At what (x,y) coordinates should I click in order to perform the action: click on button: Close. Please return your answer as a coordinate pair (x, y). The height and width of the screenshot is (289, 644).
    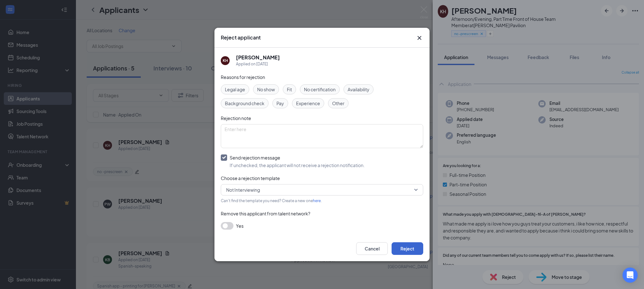
    Looking at the image, I should click on (420, 38).